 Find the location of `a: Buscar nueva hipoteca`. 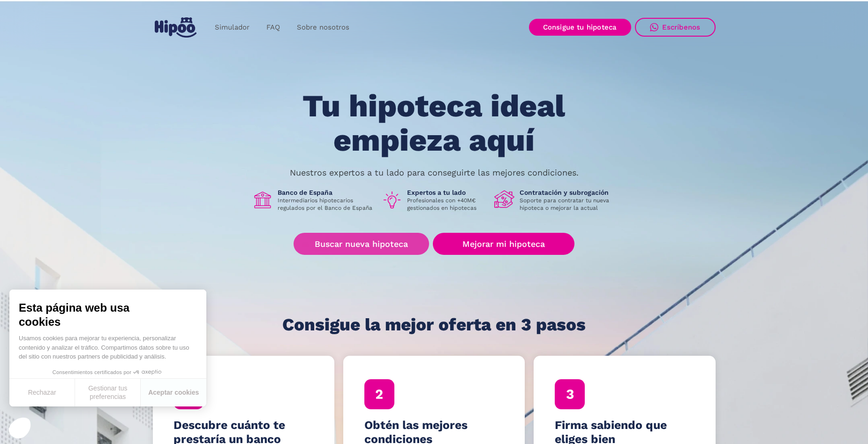

a: Buscar nueva hipoteca is located at coordinates (361, 243).